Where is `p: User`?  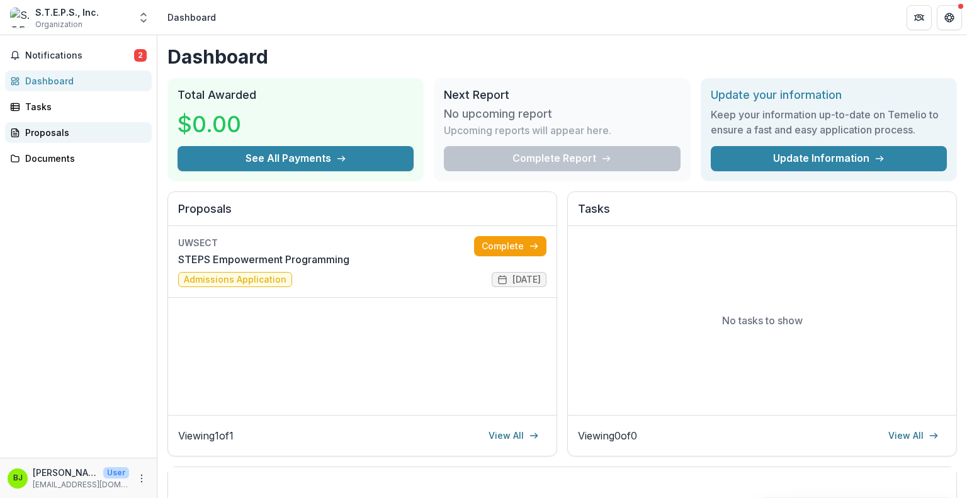 p: User is located at coordinates (116, 473).